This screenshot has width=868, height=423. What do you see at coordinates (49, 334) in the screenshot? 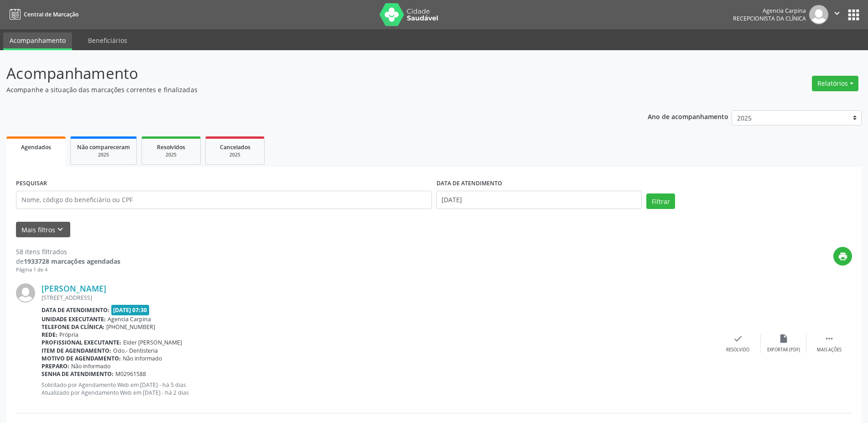
I see `b: Rede:` at bounding box center [49, 334].